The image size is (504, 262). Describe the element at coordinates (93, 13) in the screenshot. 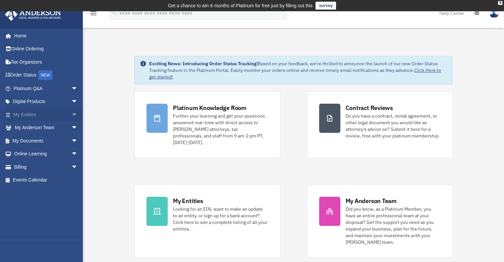

I see `i: menu` at that location.